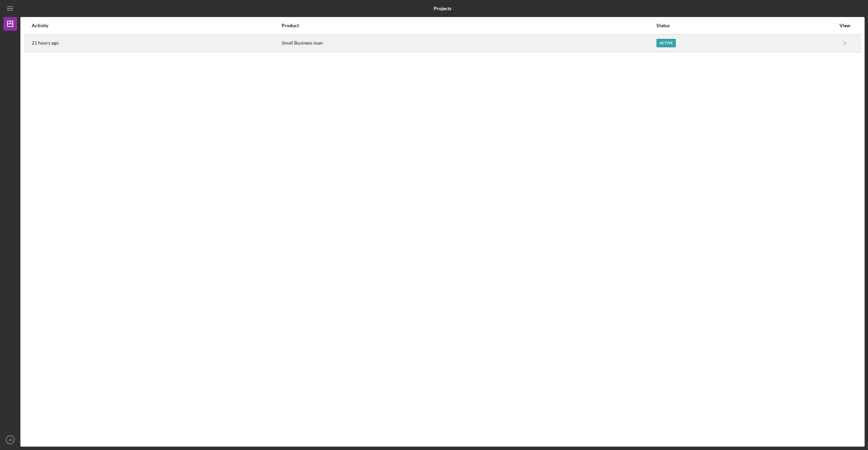 The image size is (868, 450). What do you see at coordinates (469, 43) in the screenshot?
I see `div: Small Business loan` at bounding box center [469, 43].